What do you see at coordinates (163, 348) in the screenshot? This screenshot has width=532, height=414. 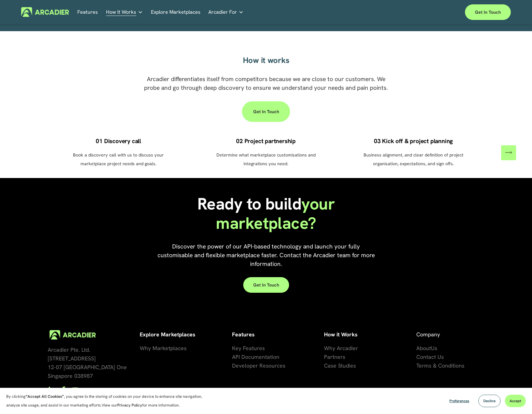 I see `span: Why Marketplaces` at bounding box center [163, 348].